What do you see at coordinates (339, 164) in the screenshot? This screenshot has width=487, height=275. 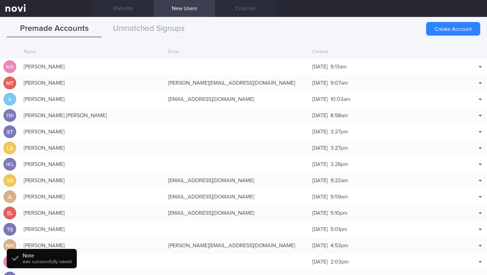 I see `span: 3:26pm` at bounding box center [339, 164].